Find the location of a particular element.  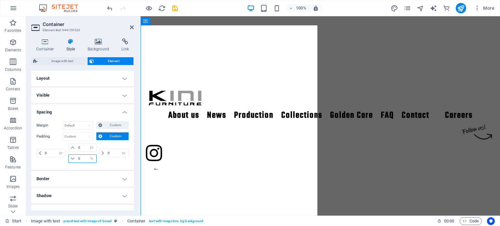

button: publish is located at coordinates (461, 8).